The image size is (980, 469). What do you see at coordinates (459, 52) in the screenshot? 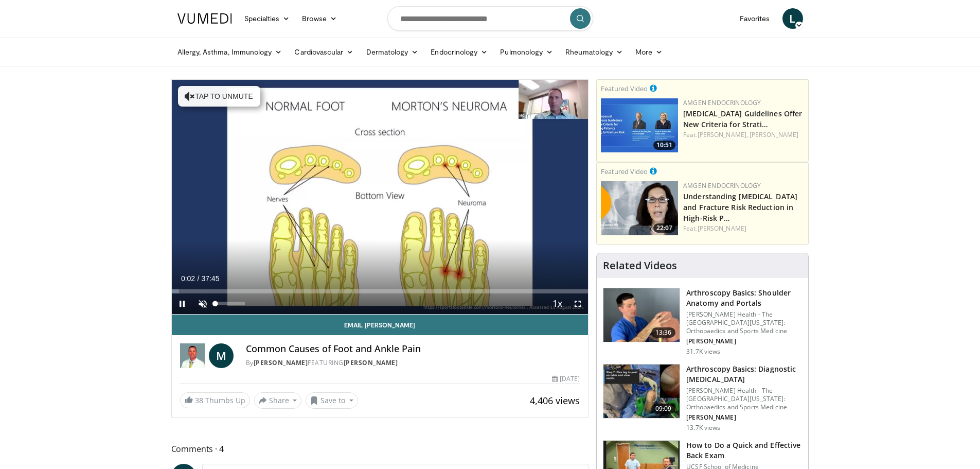
I see `a: Endocrinology` at bounding box center [459, 52].